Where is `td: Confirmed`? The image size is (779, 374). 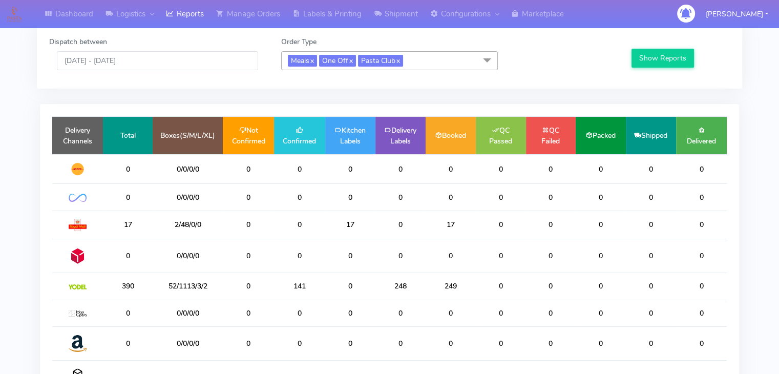 td: Confirmed is located at coordinates (300, 135).